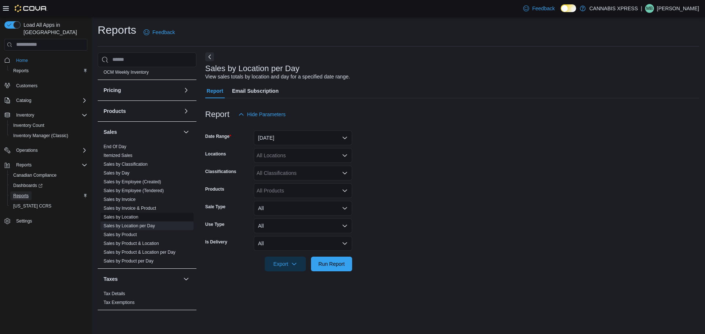 The height and width of the screenshot is (334, 705). Describe the element at coordinates (126, 72) in the screenshot. I see `a: OCM Weekly Inventory` at that location.